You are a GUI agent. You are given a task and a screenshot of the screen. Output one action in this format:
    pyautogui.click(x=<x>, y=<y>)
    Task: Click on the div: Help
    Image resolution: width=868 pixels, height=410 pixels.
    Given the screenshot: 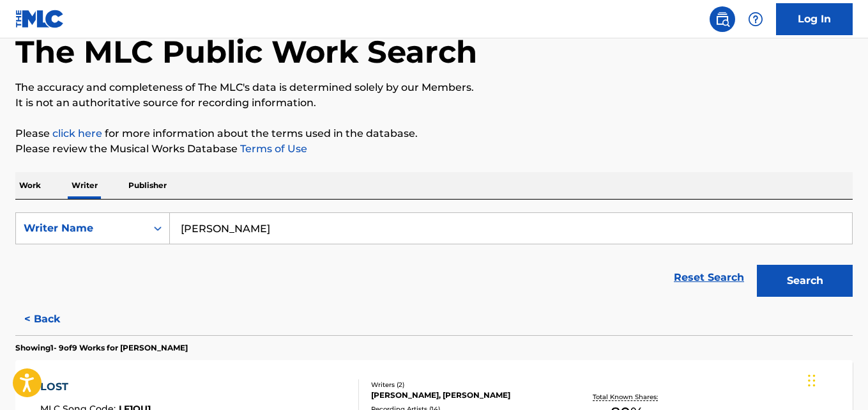 What is the action you would take?
    pyautogui.click(x=756, y=19)
    